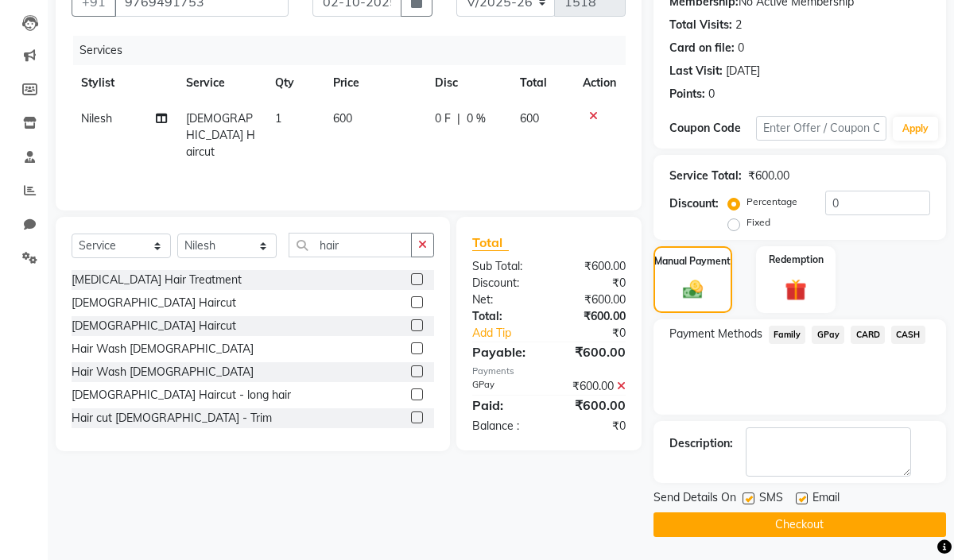 This screenshot has height=560, width=954. Describe the element at coordinates (915, 129) in the screenshot. I see `button: Apply` at that location.